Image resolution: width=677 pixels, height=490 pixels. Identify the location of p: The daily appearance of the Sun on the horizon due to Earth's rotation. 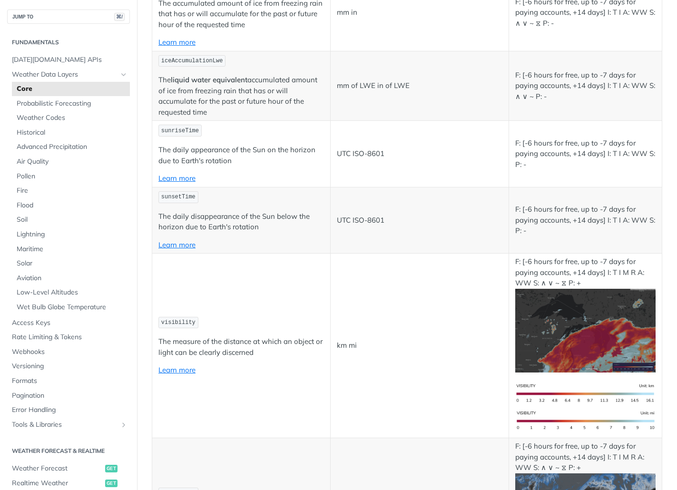
(241, 155).